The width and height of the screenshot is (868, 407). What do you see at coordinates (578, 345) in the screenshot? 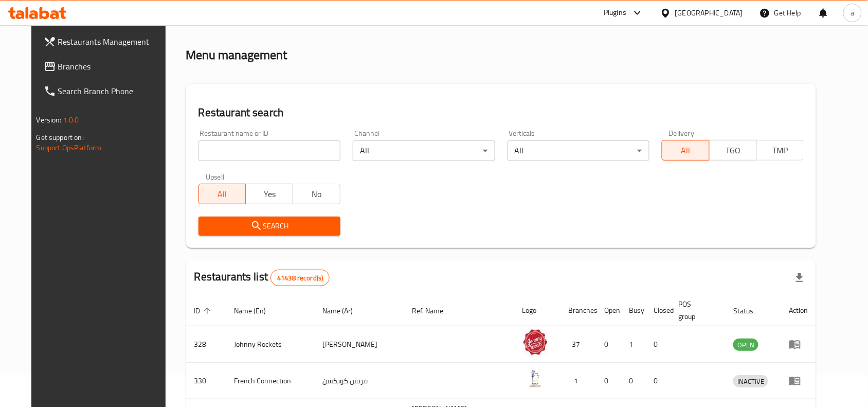
I see `td: 37` at bounding box center [578, 345].